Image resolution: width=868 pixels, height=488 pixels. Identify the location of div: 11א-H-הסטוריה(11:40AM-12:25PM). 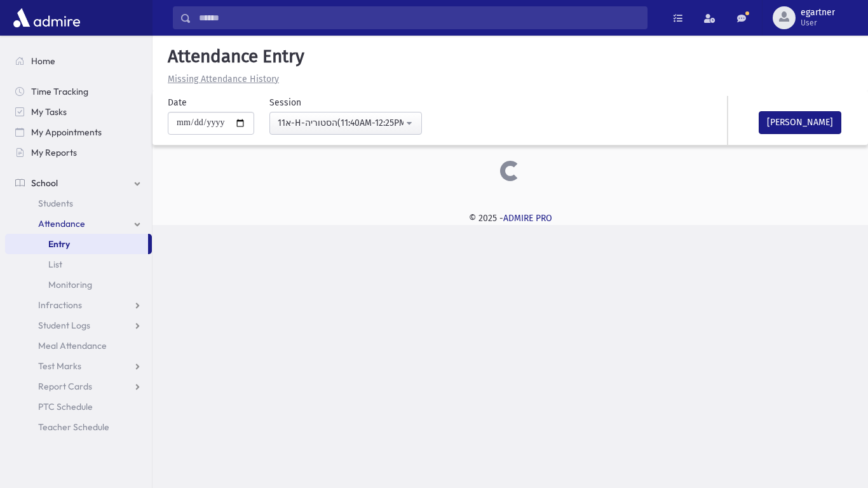
(341, 123).